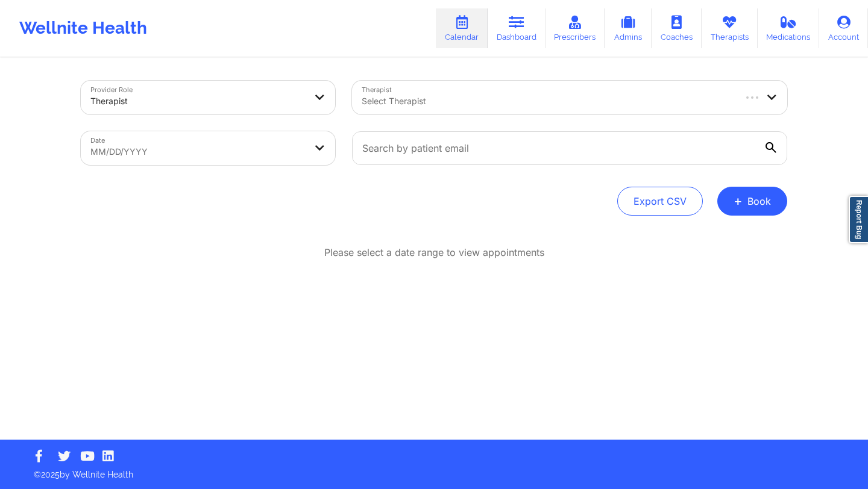 This screenshot has width=868, height=489. What do you see at coordinates (729, 28) in the screenshot?
I see `a: Therapists` at bounding box center [729, 28].